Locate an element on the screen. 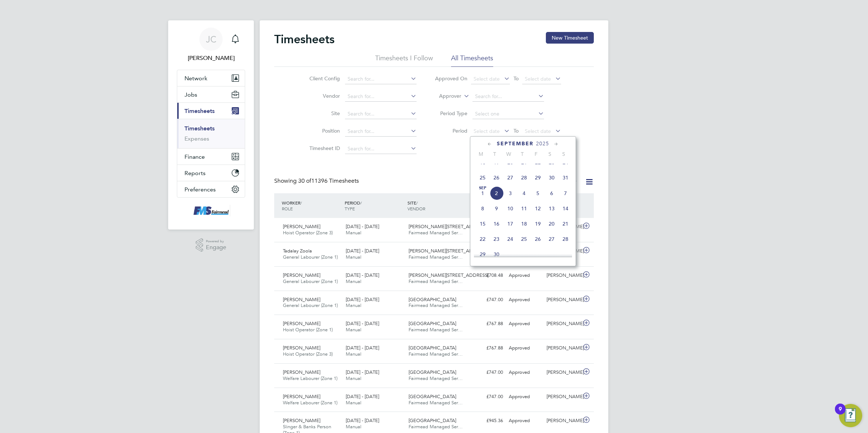 This screenshot has height=433, width=868. label: Vendor is located at coordinates (323, 96).